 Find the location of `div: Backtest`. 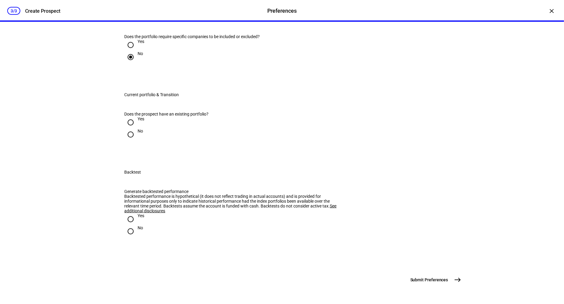

div: Backtest is located at coordinates (133, 172).